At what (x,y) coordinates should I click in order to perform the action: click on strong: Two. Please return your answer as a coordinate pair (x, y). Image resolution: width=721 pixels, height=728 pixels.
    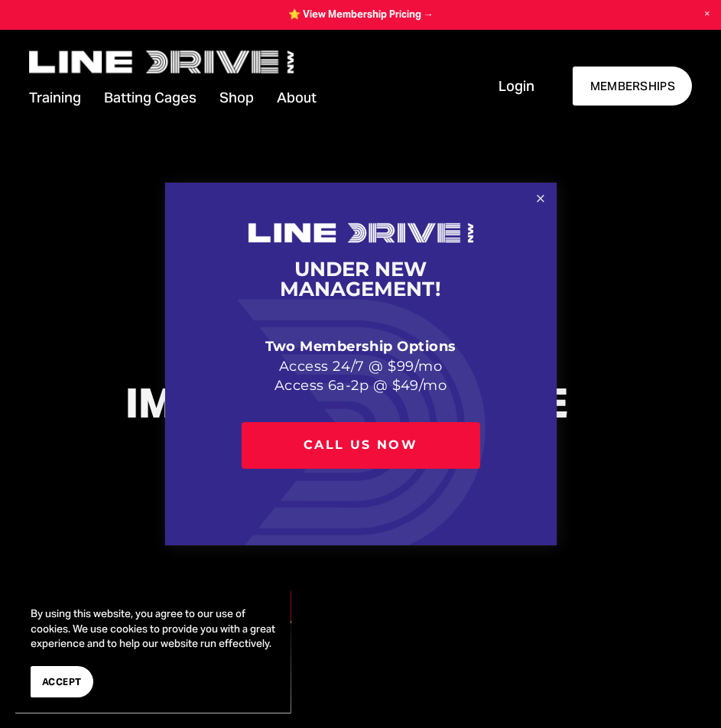
    Looking at the image, I should click on (280, 346).